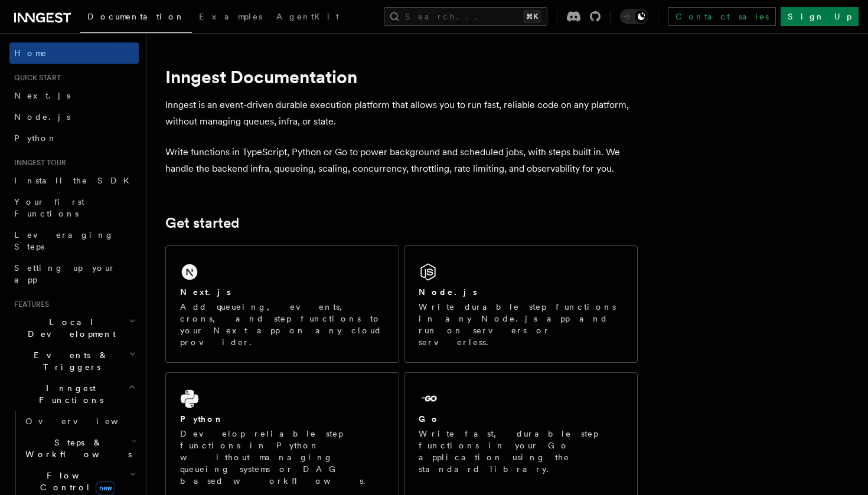 Image resolution: width=868 pixels, height=495 pixels. Describe the element at coordinates (402, 113) in the screenshot. I see `p: Inngest is an event-driven durable execution platform that allows you to run fast, reliable code ...` at that location.